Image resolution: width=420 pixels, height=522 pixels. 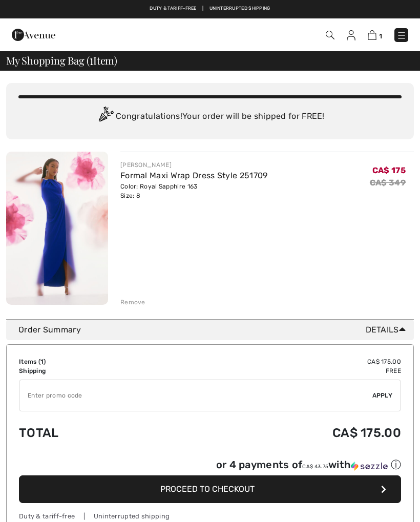 I want to click on s: CA$ 349, so click(x=388, y=182).